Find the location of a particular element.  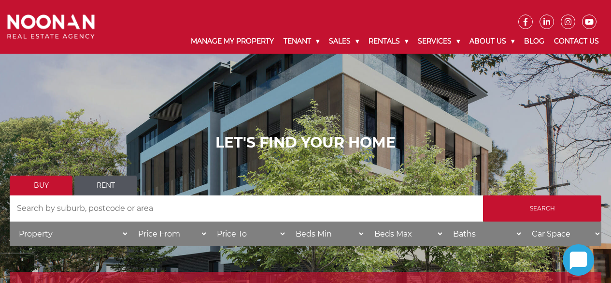

a: Blog is located at coordinates (534, 41).